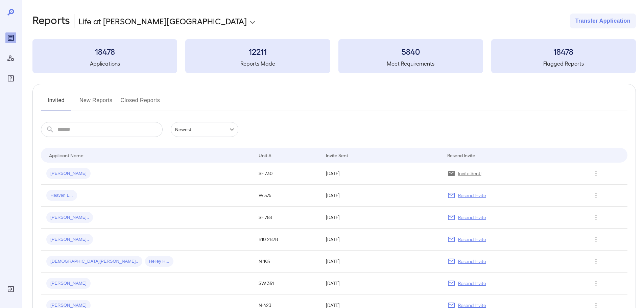 Image resolution: width=644 pixels, height=308 pixels. I want to click on h3: 5840, so click(411, 51).